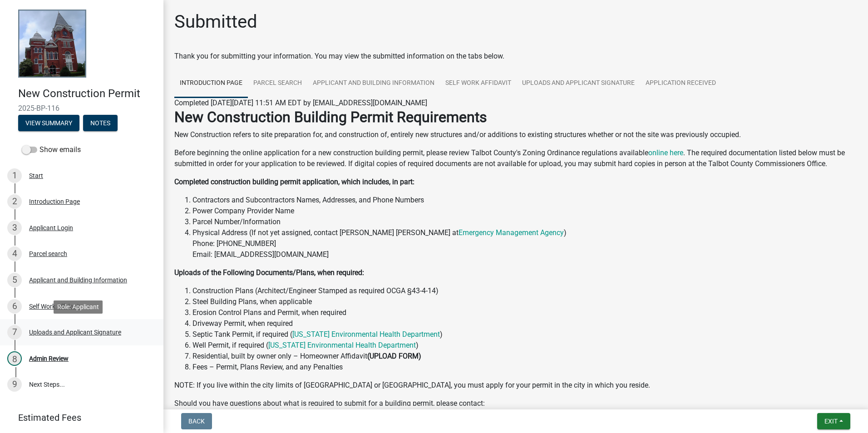  What do you see at coordinates (78, 418) in the screenshot?
I see `a: Estimated Fees` at bounding box center [78, 418].